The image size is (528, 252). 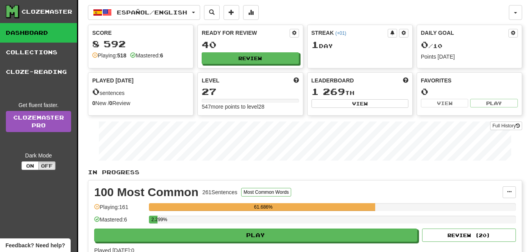 I want to click on div: 100 Most Common, so click(x=146, y=192).